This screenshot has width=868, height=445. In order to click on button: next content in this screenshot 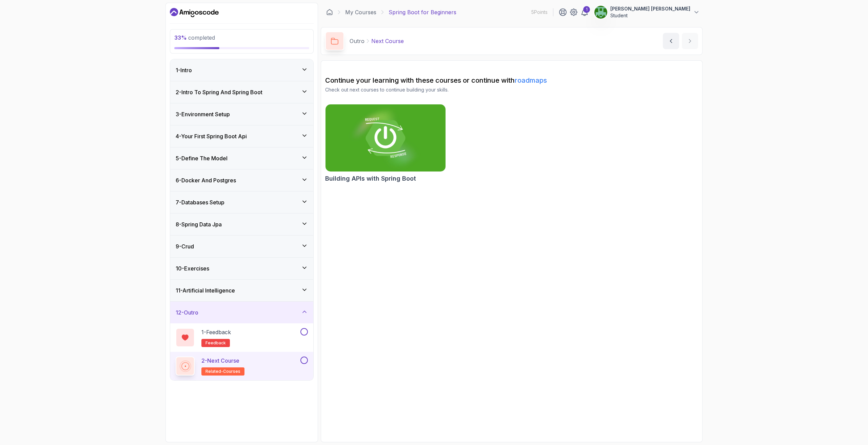, I will do `click(690, 41)`.